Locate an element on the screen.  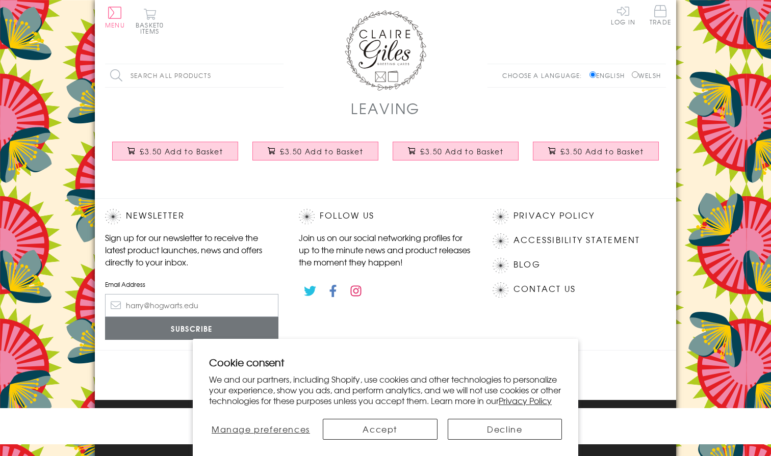
input: English is located at coordinates (592, 74).